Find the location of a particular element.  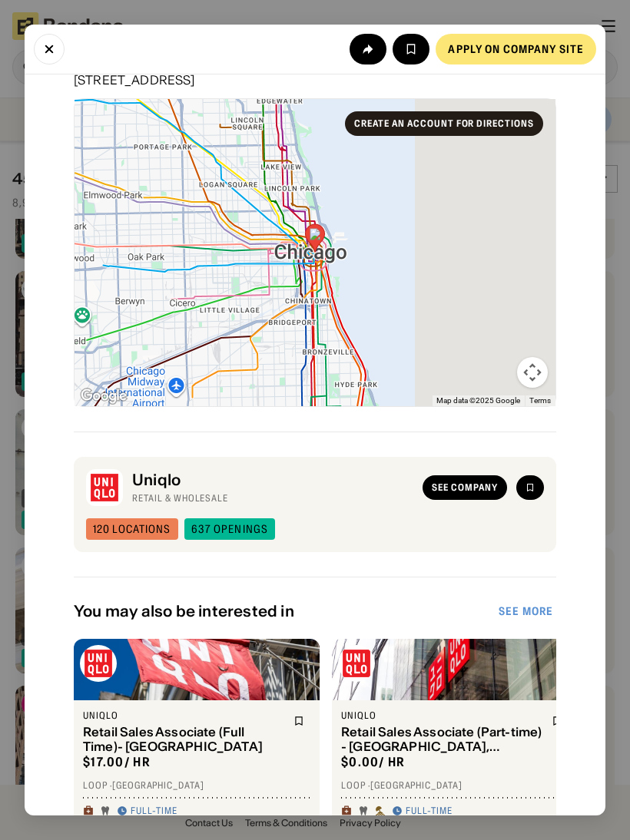

div: $ 0.00 / hr is located at coordinates (373, 762).